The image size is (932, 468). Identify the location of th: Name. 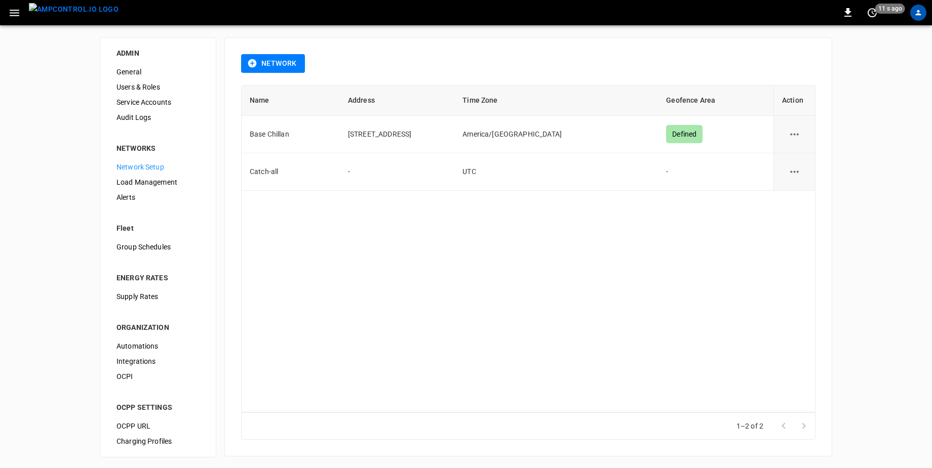
(291, 101).